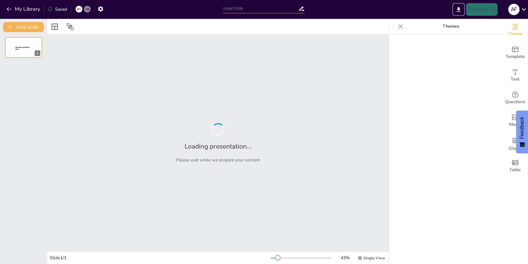  Describe the element at coordinates (515, 102) in the screenshot. I see `span: Questions` at that location.